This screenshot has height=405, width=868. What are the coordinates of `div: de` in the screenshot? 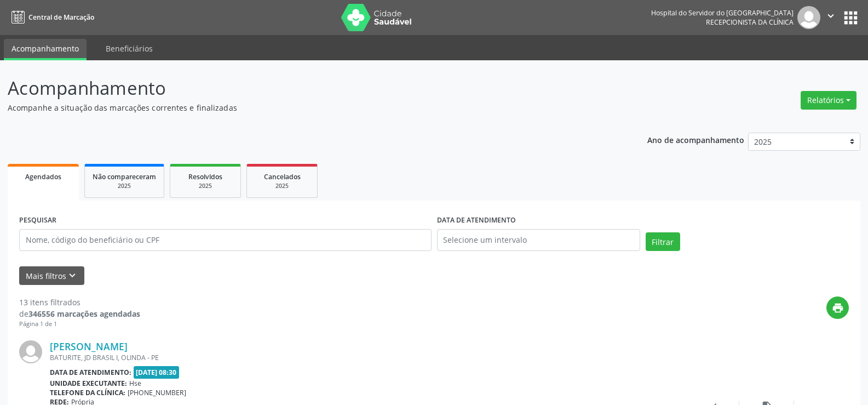 It's located at (79, 314).